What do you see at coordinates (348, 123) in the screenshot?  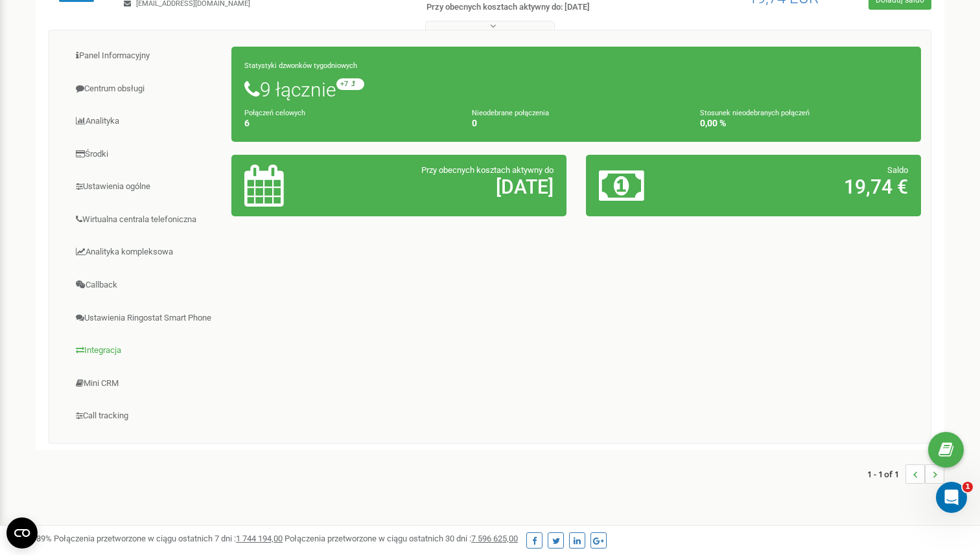 I see `h4: 6` at bounding box center [348, 123].